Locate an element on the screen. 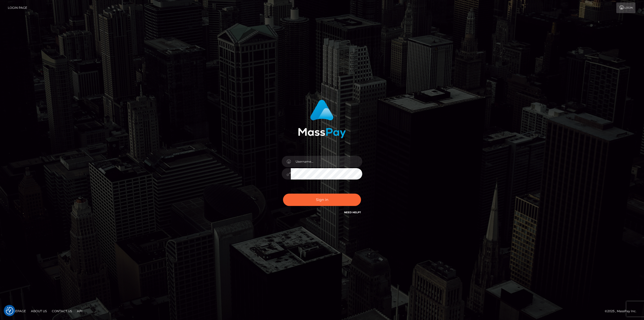  button: Consent Preferences is located at coordinates (9, 311).